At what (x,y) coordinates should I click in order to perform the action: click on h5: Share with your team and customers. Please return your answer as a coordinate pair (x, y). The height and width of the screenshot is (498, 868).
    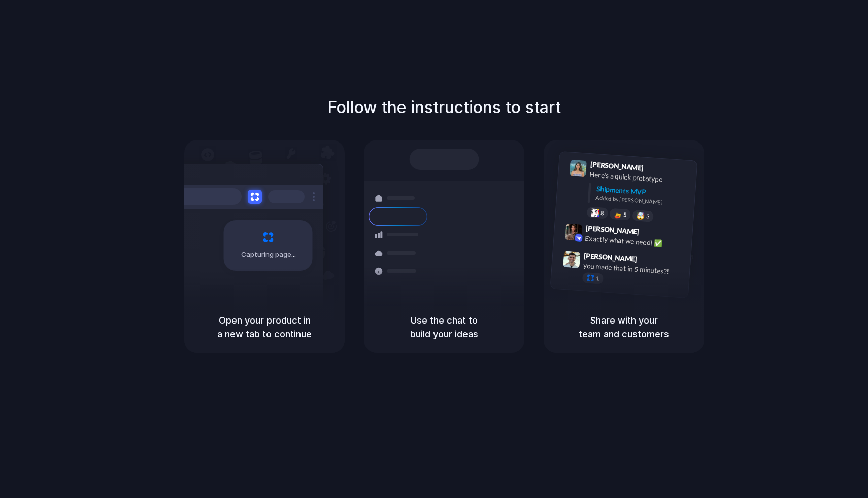
    Looking at the image, I should click on (624, 327).